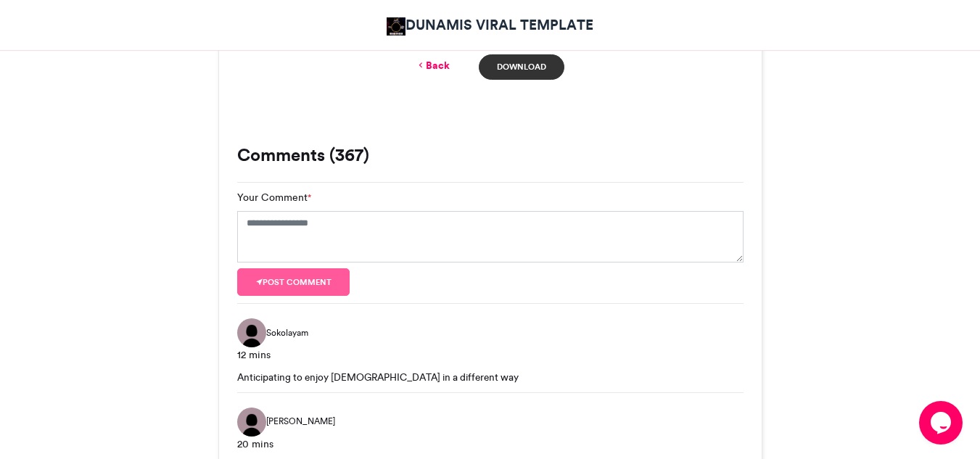 The height and width of the screenshot is (459, 980). I want to click on button: Post comment, so click(294, 282).